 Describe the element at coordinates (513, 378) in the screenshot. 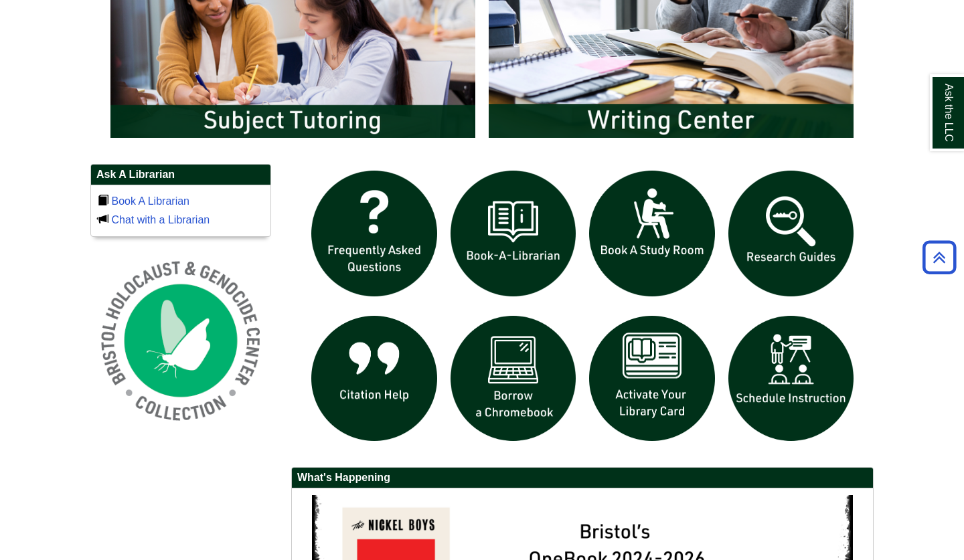

I see `img: Borrow a chromebook icon links to the borrow a chromebook web page` at that location.